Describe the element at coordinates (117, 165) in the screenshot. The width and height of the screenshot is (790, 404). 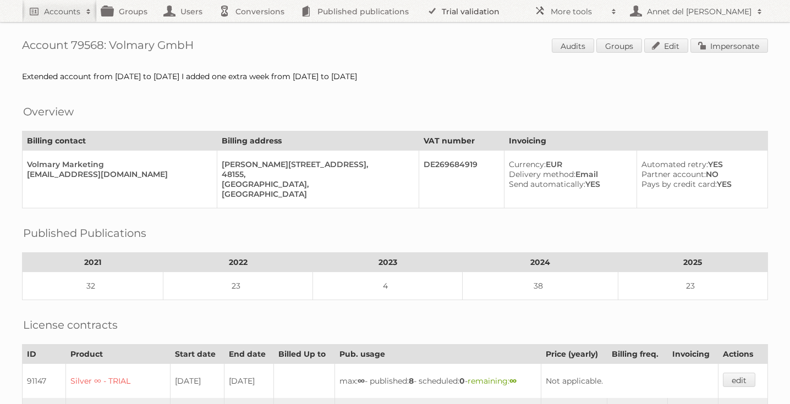
I see `div: Volmary Marketing` at that location.